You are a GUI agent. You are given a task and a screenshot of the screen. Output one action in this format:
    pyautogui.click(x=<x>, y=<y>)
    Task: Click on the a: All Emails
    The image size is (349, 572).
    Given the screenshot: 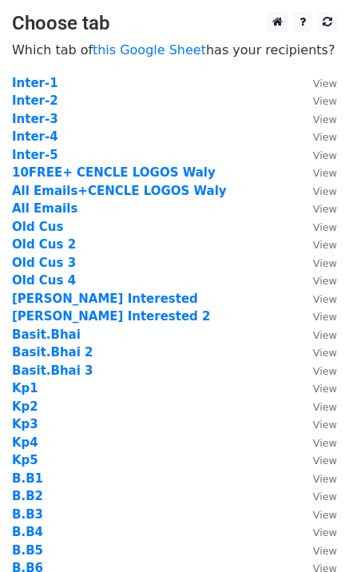 What is the action you would take?
    pyautogui.click(x=45, y=208)
    